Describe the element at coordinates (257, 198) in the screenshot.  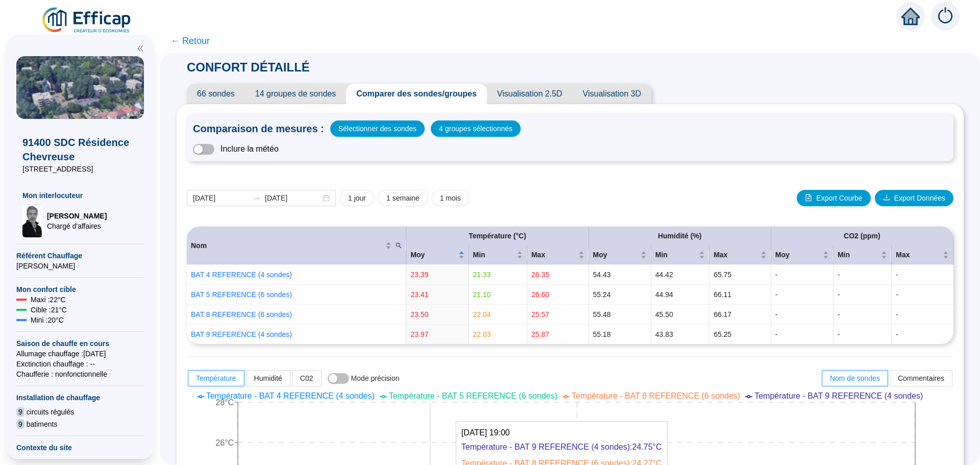
I see `span: to` at that location.